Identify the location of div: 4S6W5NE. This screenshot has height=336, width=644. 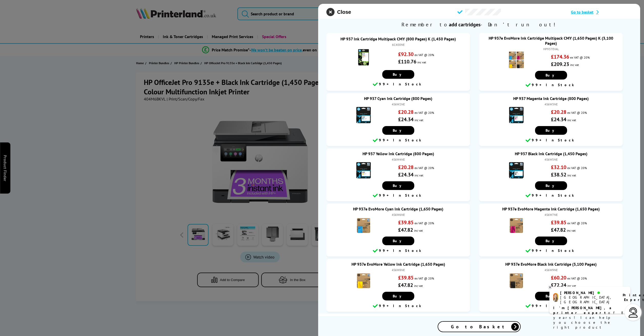
(551, 159).